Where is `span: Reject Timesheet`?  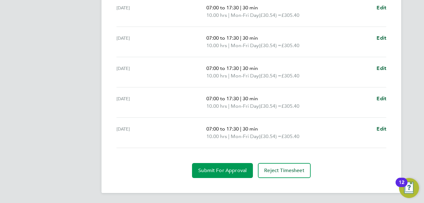 span: Reject Timesheet is located at coordinates (284, 170).